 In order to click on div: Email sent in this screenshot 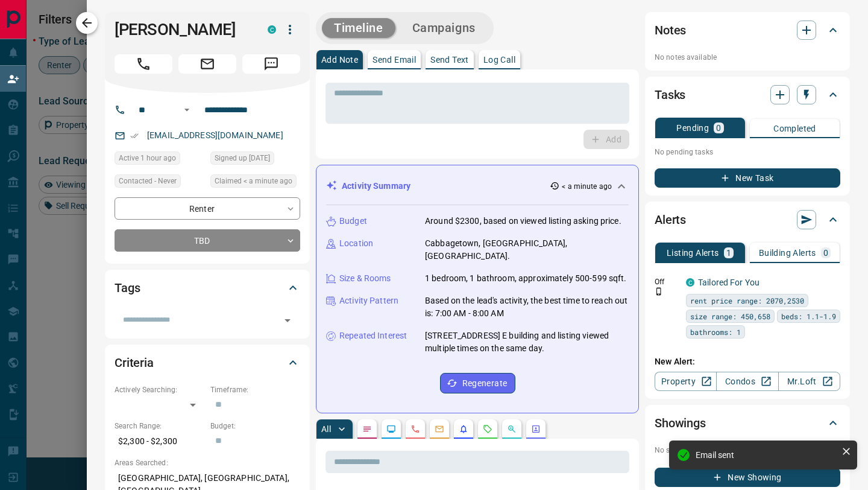, I will do `click(766, 455)`.